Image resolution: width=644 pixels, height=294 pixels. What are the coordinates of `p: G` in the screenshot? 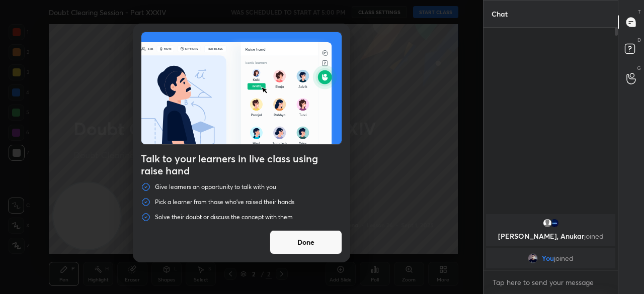 It's located at (639, 68).